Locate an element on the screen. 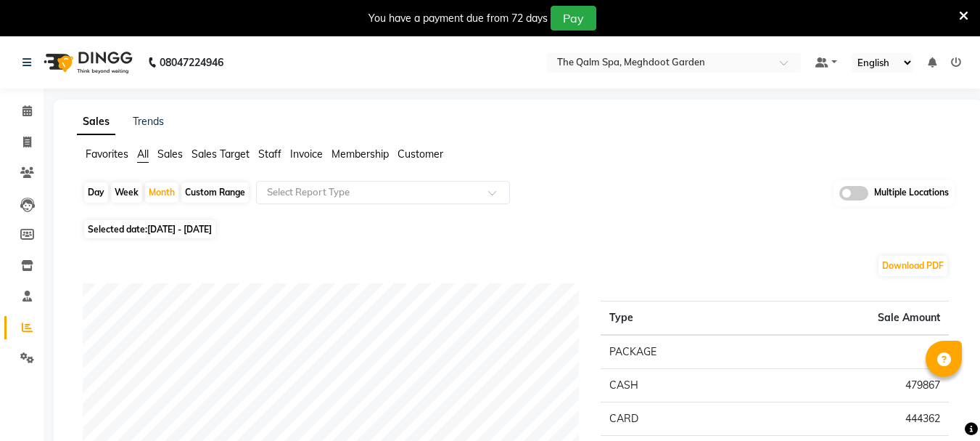 This screenshot has width=980, height=441. th: Sale Amount is located at coordinates (873, 318).